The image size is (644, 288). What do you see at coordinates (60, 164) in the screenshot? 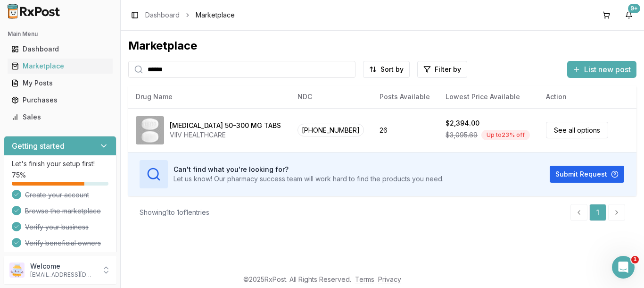
I see `p: Let's finish your setup first!` at bounding box center [60, 164].